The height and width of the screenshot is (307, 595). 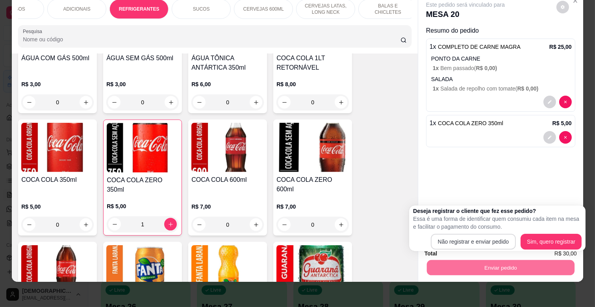 I want to click on strong: Total, so click(x=431, y=254).